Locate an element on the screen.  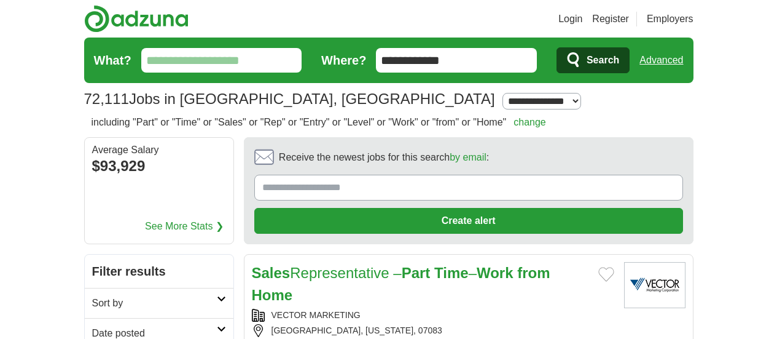
a: Login is located at coordinates (570, 19).